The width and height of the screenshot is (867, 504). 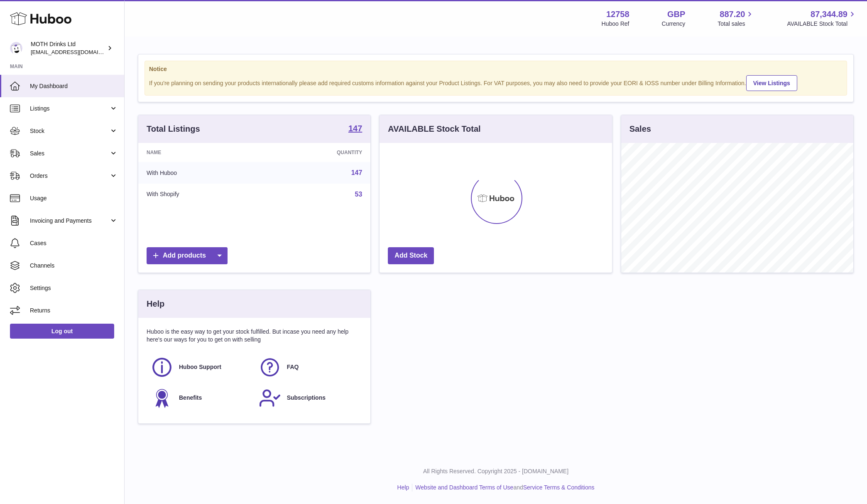 What do you see at coordinates (822, 24) in the screenshot?
I see `span: AVAILABLE Stock Total` at bounding box center [822, 24].